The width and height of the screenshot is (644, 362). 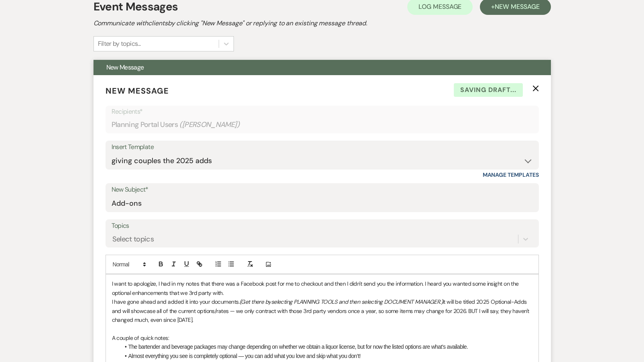 What do you see at coordinates (322, 112) in the screenshot?
I see `p: Recipients*` at bounding box center [322, 112].